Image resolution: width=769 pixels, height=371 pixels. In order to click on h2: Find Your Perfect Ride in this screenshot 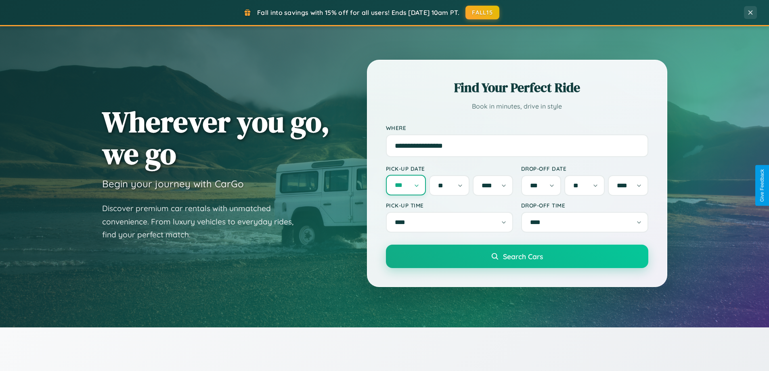, I will do `click(517, 88)`.